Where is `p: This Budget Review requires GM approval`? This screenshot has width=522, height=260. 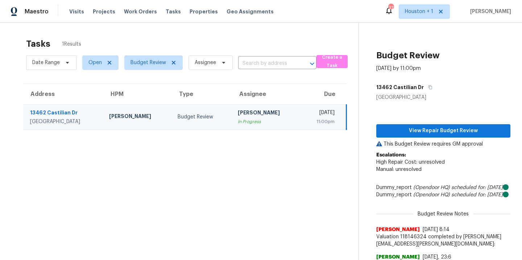
p: This Budget Review requires GM approval is located at coordinates (443, 144).